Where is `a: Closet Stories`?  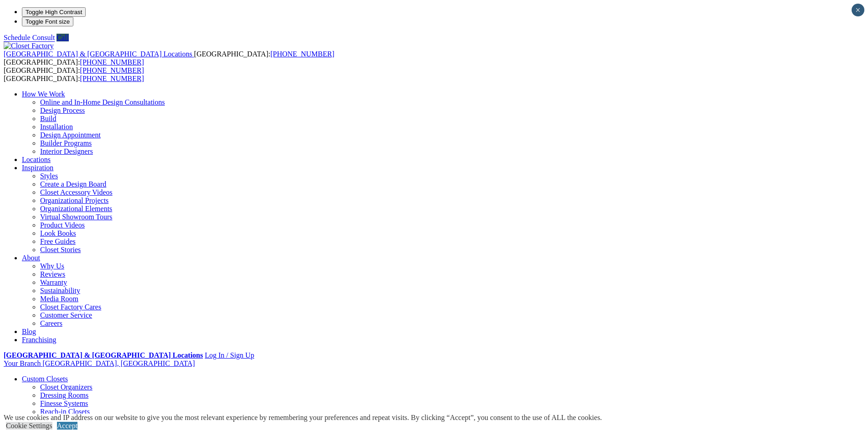 a: Closet Stories is located at coordinates (60, 250).